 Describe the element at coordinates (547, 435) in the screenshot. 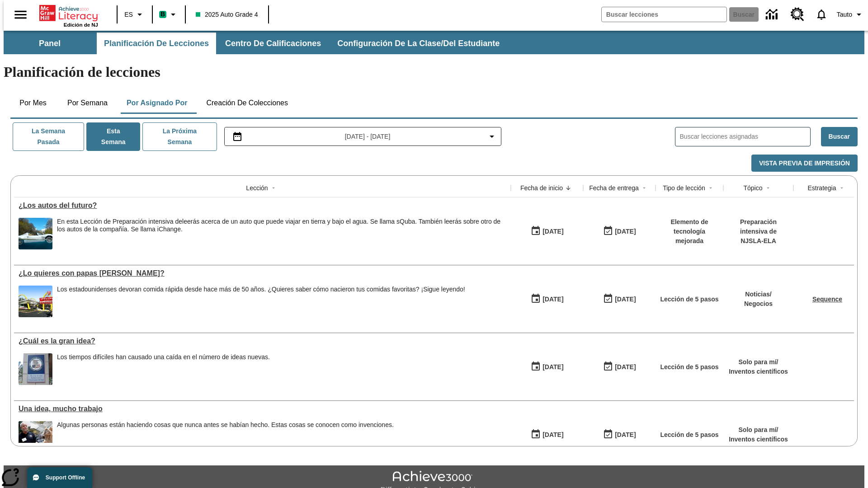

I see `button: 03/17/25: Primer día en que estuvo disponible la lección` at that location.